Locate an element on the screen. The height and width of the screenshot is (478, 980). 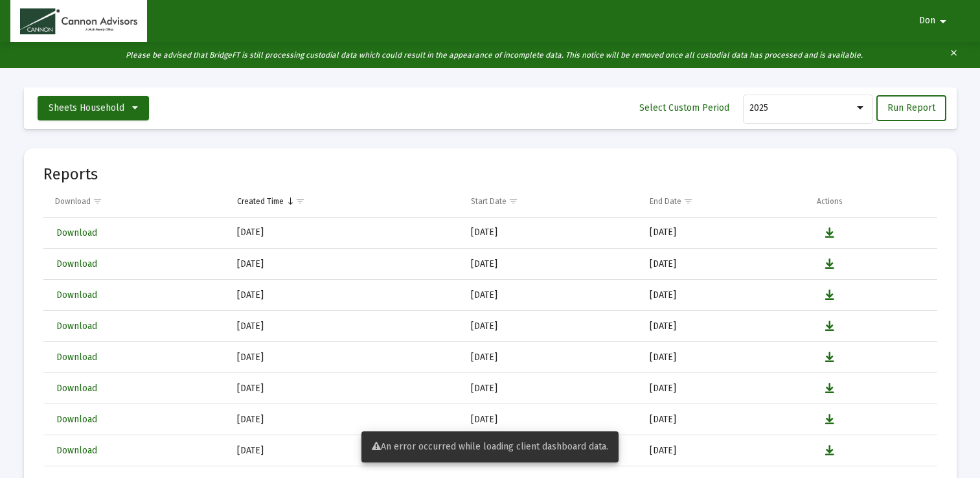
span: Run Report is located at coordinates (912, 107).